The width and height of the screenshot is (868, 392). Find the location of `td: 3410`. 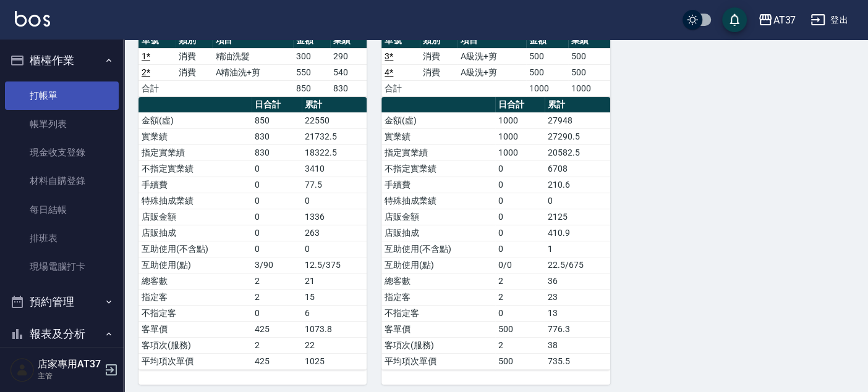

td: 3410 is located at coordinates (334, 168).